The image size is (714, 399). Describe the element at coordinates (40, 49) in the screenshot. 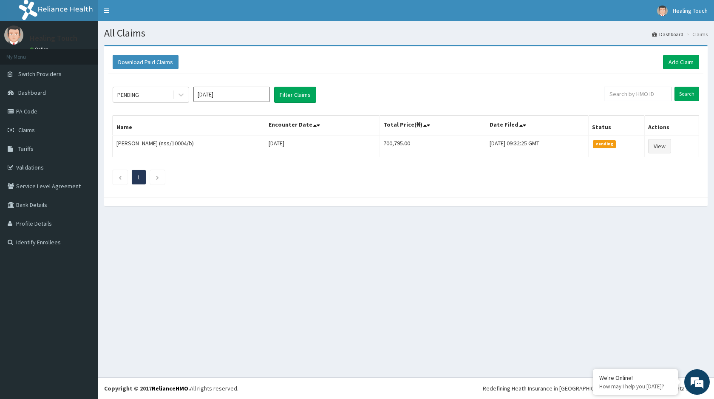

I see `a: Online` at that location.